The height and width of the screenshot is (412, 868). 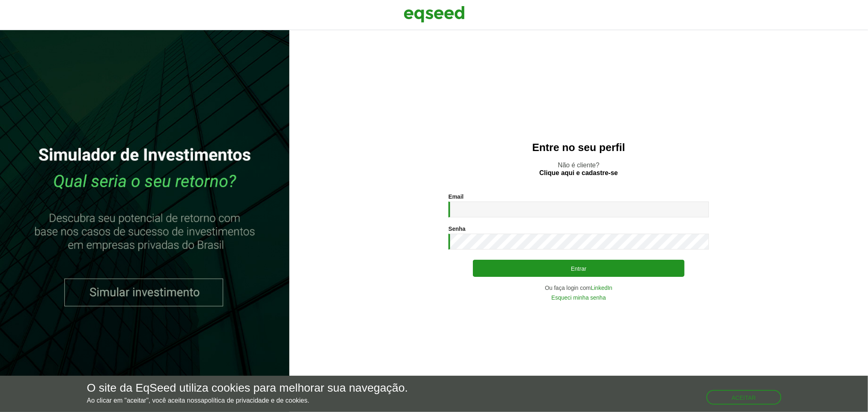 What do you see at coordinates (456, 196) in the screenshot?
I see `label: Email` at bounding box center [456, 196].